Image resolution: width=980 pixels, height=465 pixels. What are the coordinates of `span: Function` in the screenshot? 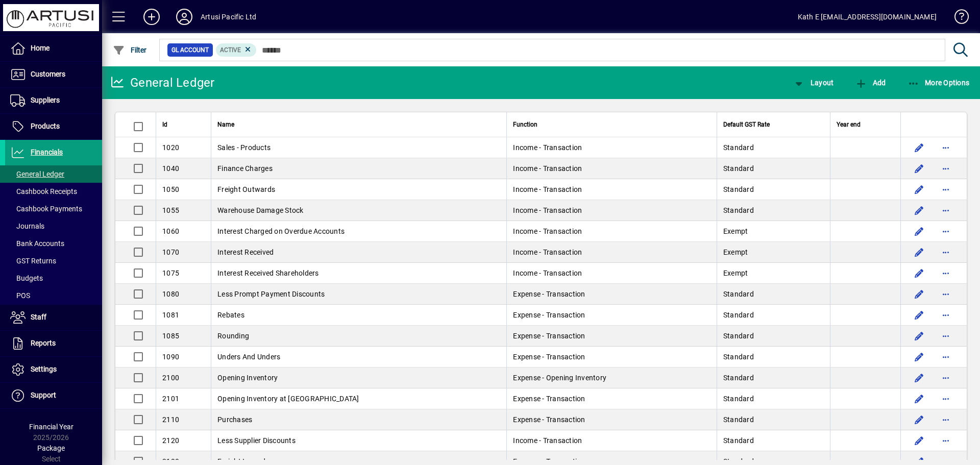 It's located at (525, 125).